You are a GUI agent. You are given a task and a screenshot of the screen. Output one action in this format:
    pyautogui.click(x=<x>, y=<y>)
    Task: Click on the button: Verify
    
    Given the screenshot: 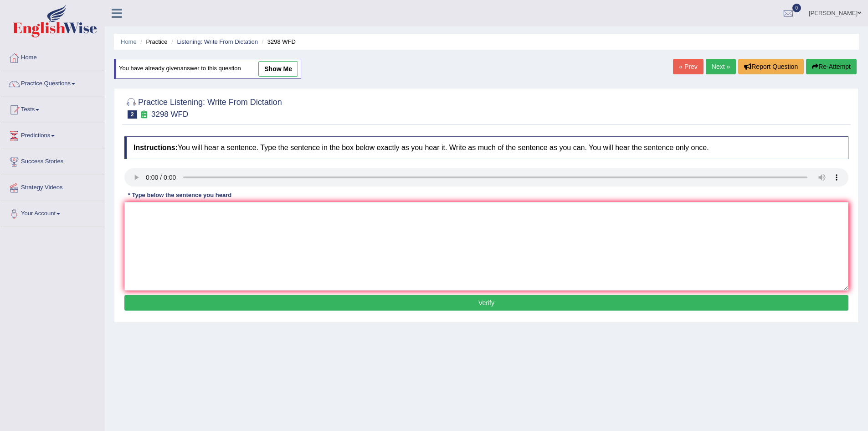 What is the action you would take?
    pyautogui.click(x=486, y=303)
    